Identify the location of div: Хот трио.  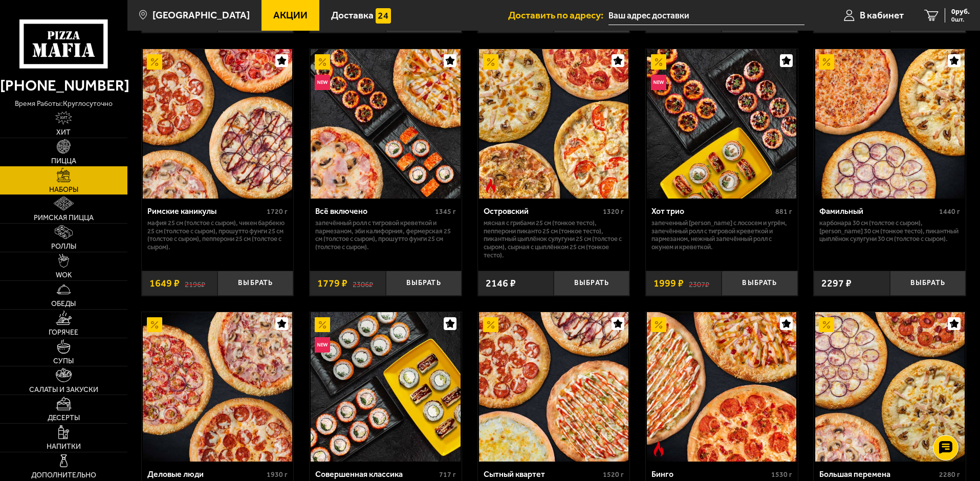
(711, 211).